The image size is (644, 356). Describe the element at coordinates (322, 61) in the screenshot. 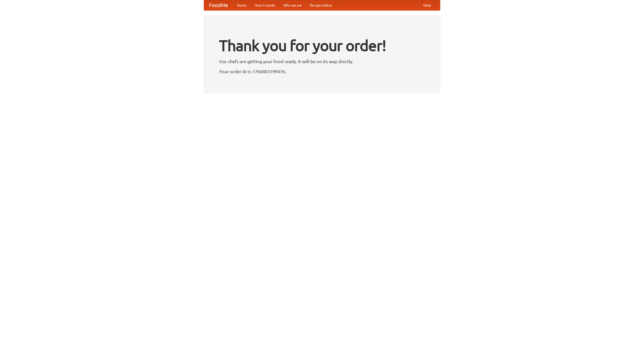

I see `p: Our chefs are getting your food ready. It will be on its way shortly.` at that location.